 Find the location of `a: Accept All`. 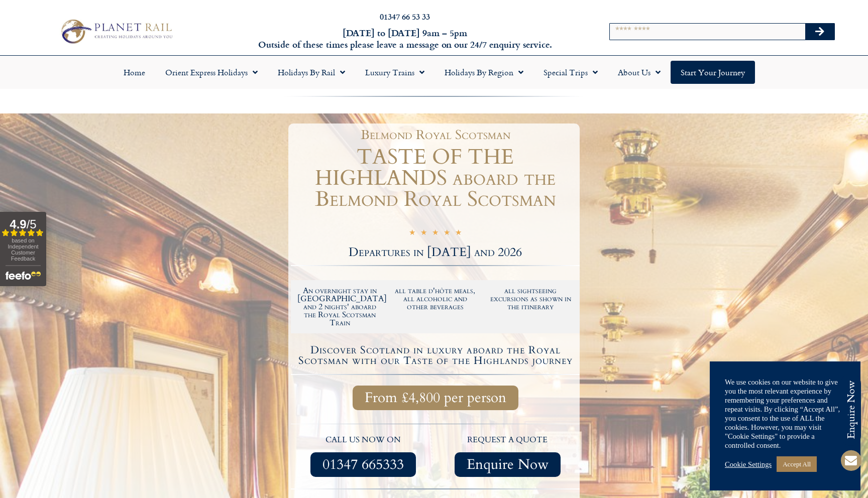

a: Accept All is located at coordinates (796, 464).